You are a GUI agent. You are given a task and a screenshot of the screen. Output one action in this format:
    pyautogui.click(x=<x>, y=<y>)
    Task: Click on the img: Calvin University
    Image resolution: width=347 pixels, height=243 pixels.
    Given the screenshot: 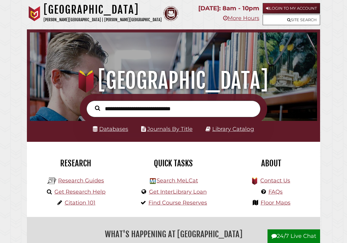 What is the action you would take?
    pyautogui.click(x=35, y=14)
    